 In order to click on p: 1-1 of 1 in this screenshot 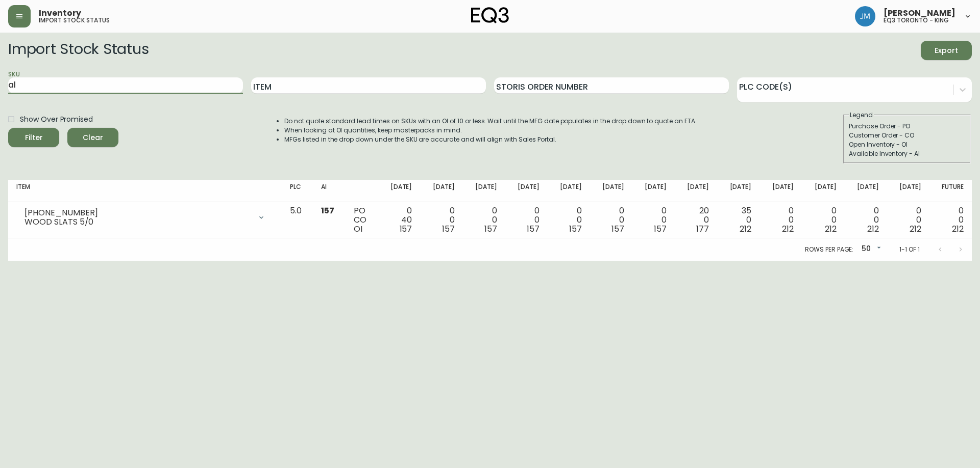, I will do `click(909, 250)`.